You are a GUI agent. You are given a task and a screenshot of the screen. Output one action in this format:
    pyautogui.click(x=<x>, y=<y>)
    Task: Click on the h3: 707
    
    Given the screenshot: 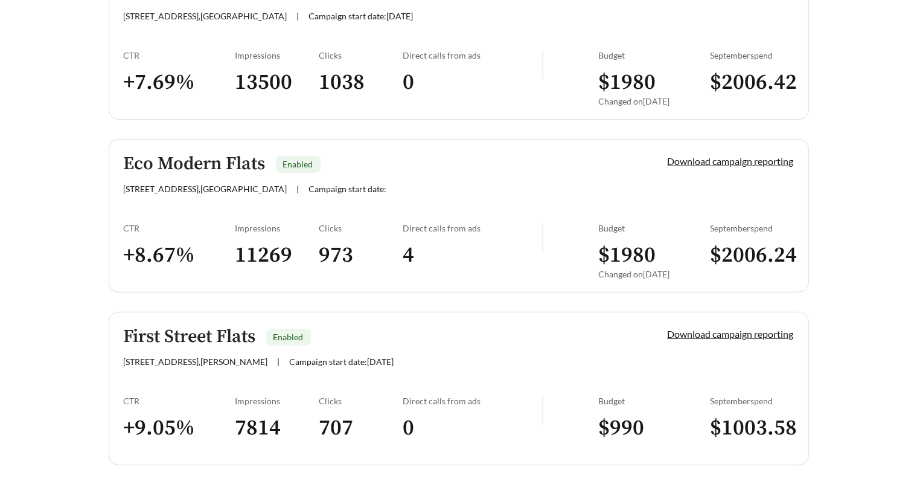 What is the action you would take?
    pyautogui.click(x=361, y=428)
    